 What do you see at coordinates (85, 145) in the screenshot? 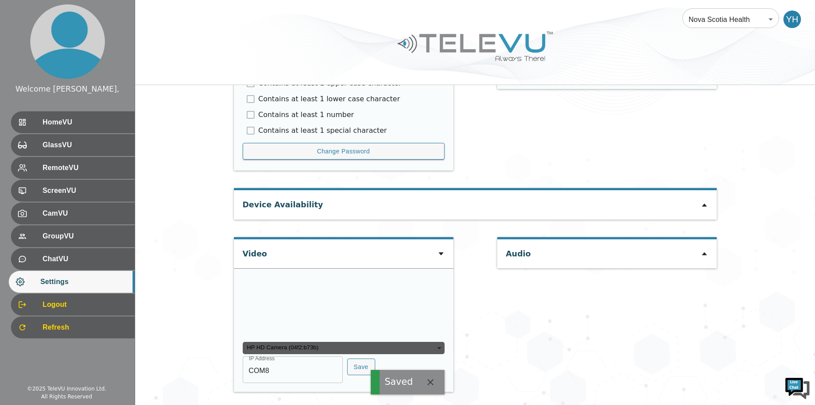
I see `span: GlassVU` at bounding box center [85, 145].